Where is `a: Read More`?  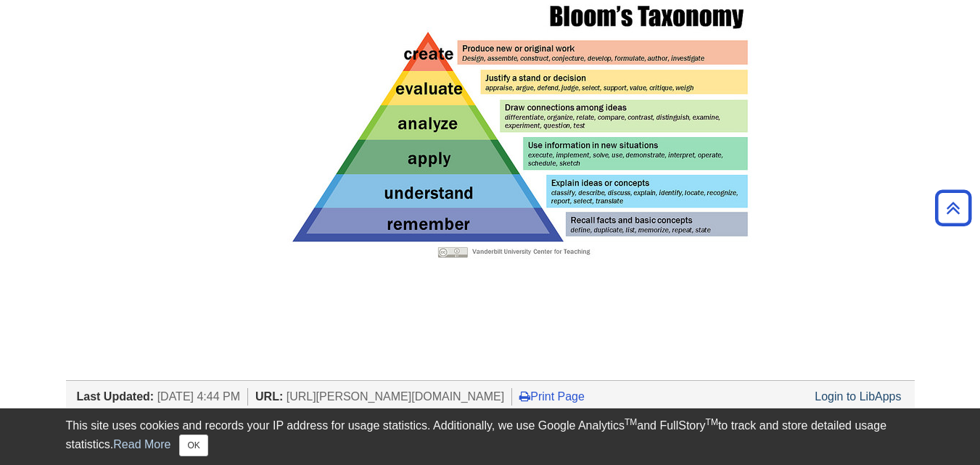 a: Read More is located at coordinates (142, 444).